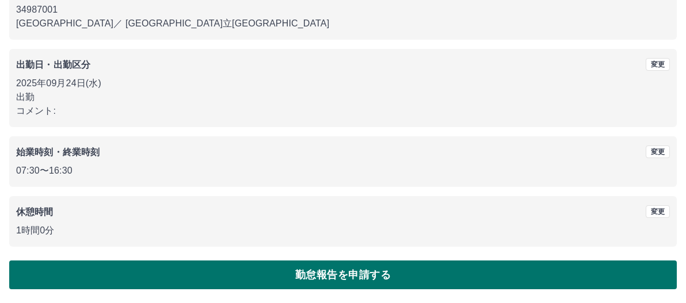 This screenshot has width=686, height=303. What do you see at coordinates (53, 64) in the screenshot?
I see `b: 出勤日・出勤区分` at bounding box center [53, 64].